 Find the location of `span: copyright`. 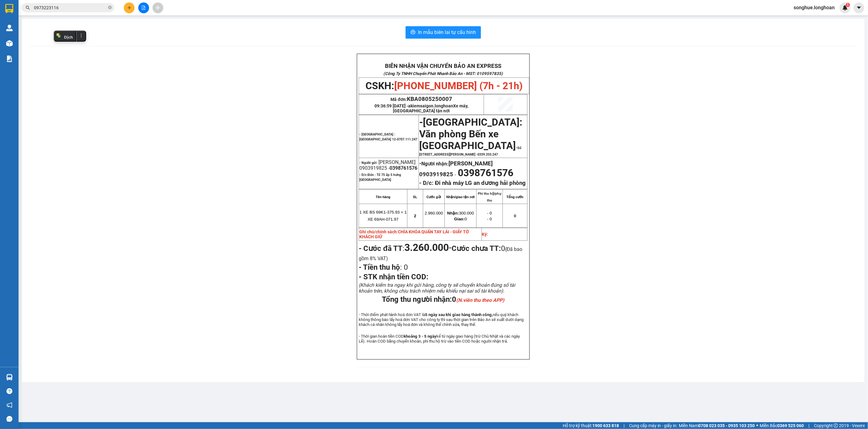

span: copyright is located at coordinates (836, 426).